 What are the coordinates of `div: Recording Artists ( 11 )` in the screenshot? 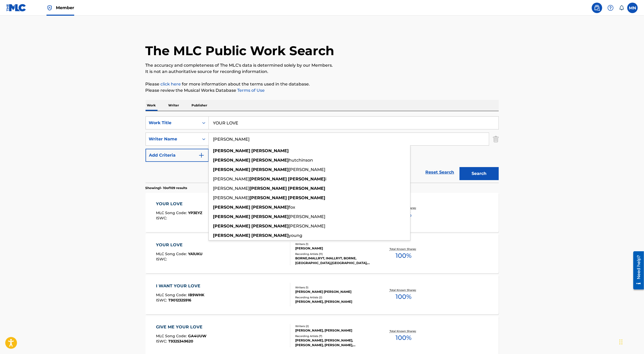 It's located at (334, 254).